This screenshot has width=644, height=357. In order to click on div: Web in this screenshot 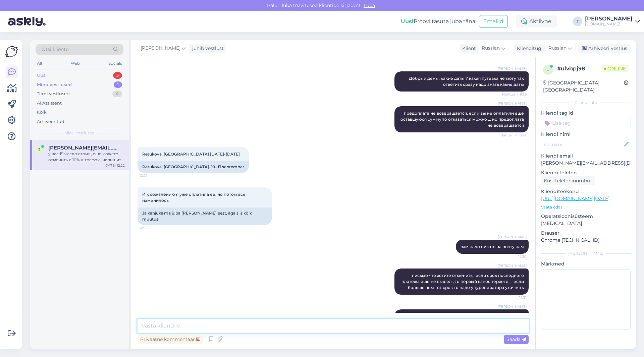, I will do `click(75, 64)`.